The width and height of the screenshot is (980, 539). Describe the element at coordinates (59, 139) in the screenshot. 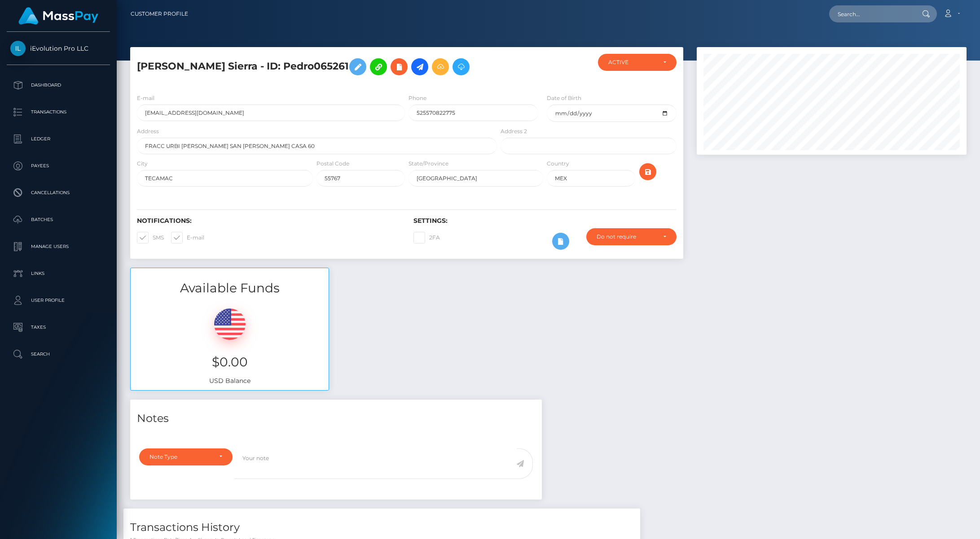

I see `p: Ledger` at that location.